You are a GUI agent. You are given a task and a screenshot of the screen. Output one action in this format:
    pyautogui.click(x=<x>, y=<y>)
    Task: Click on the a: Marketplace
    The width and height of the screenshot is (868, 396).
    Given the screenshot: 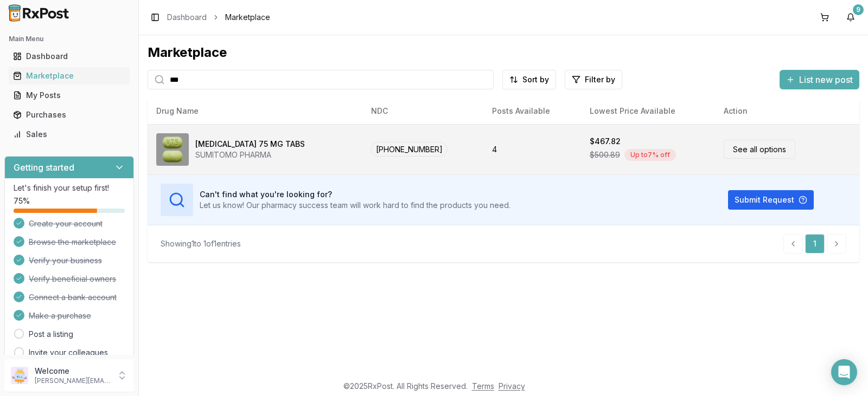 What is the action you would take?
    pyautogui.click(x=69, y=76)
    